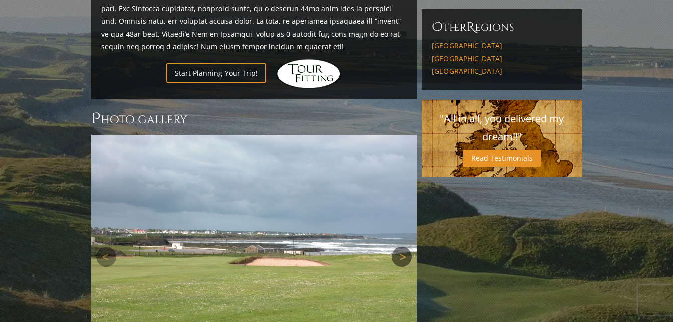 This screenshot has height=322, width=673. What do you see at coordinates (254, 119) in the screenshot?
I see `h3: Photo Gallery` at bounding box center [254, 119].